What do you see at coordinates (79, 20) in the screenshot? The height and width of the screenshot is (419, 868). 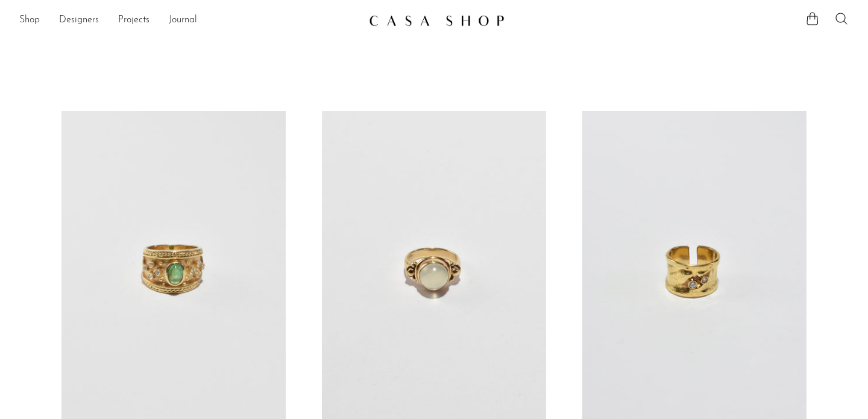 I see `a: Designers` at bounding box center [79, 20].